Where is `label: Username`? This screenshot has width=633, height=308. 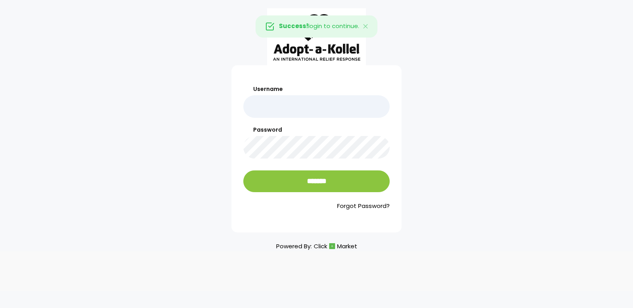 label: Username is located at coordinates (317, 89).